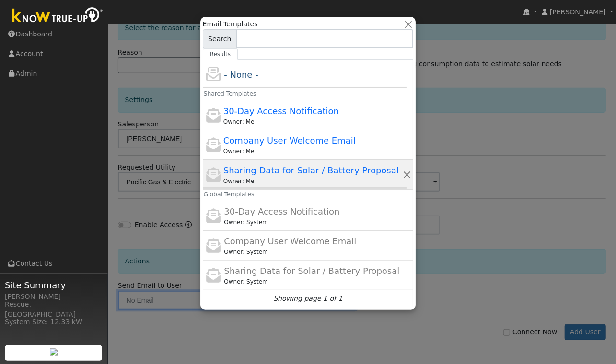  I want to click on h6: Global Templates, so click(203, 194).